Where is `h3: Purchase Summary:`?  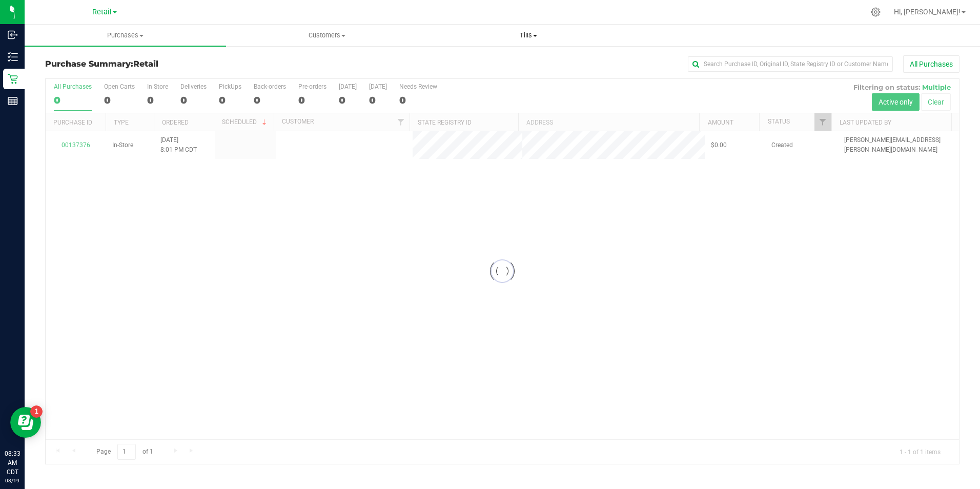 h3: Purchase Summary: is located at coordinates (197, 64).